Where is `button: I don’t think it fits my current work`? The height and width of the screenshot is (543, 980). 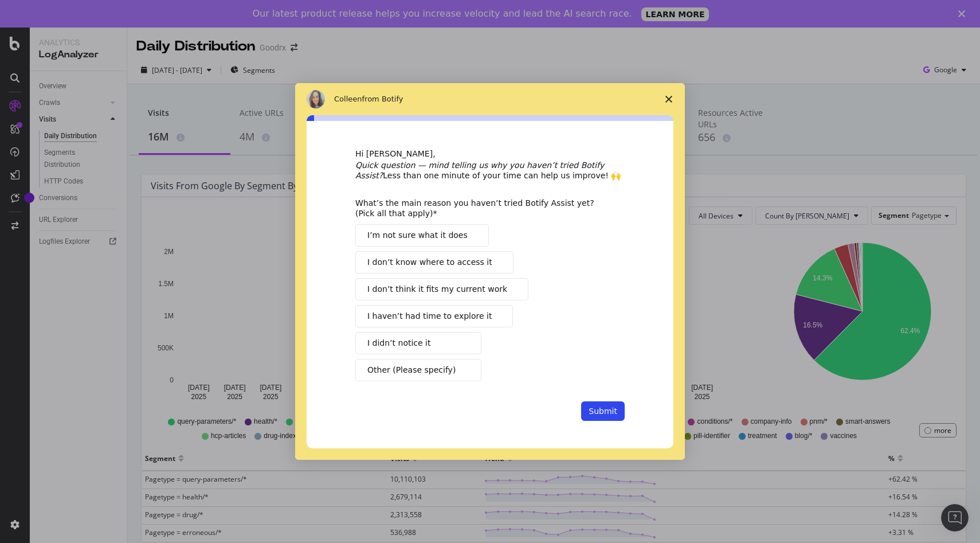 button: I don’t think it fits my current work is located at coordinates (442, 289).